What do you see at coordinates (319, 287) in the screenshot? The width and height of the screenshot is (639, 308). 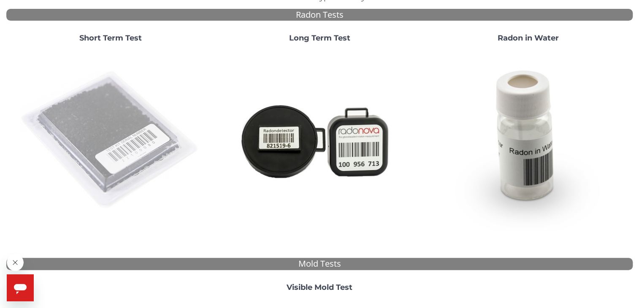 I see `strong: Visible Mold Test` at bounding box center [319, 287].